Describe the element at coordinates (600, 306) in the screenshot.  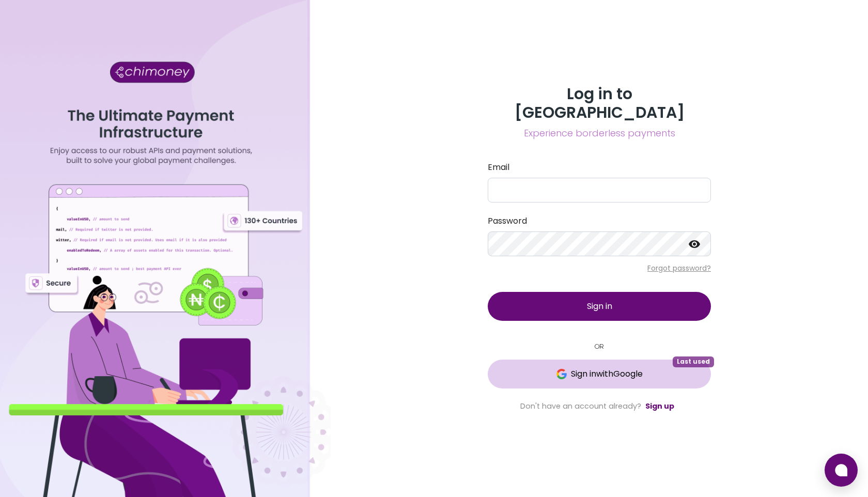
I see `span: Sign in` at that location.